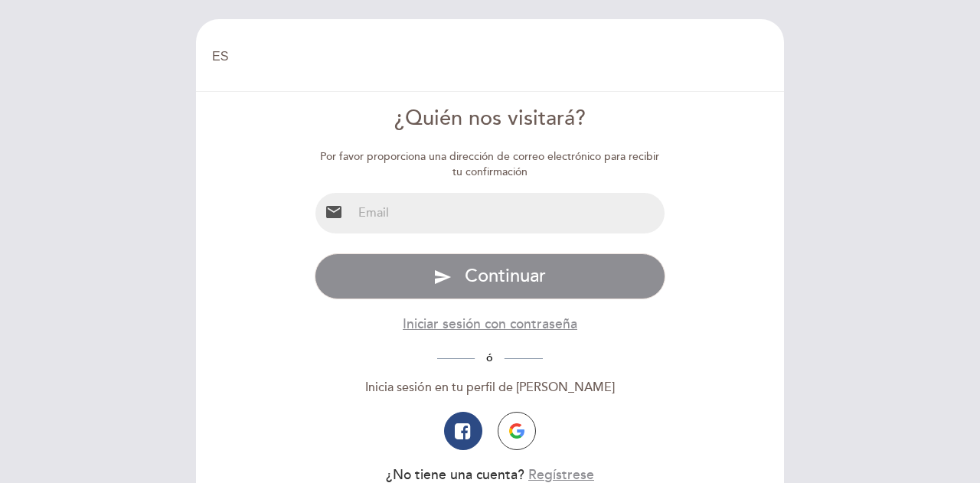  I want to click on span: ¿No tiene una cuenta?, so click(455, 474).